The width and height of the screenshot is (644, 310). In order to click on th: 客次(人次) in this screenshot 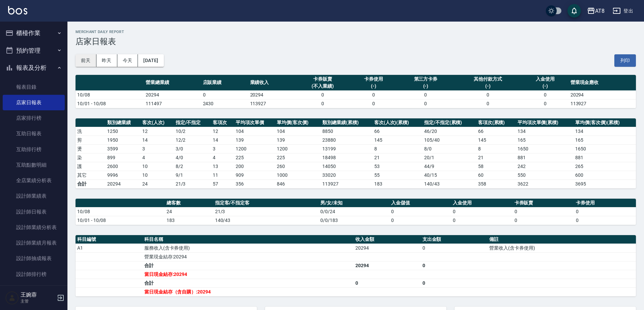, I will do `click(157, 123)`.